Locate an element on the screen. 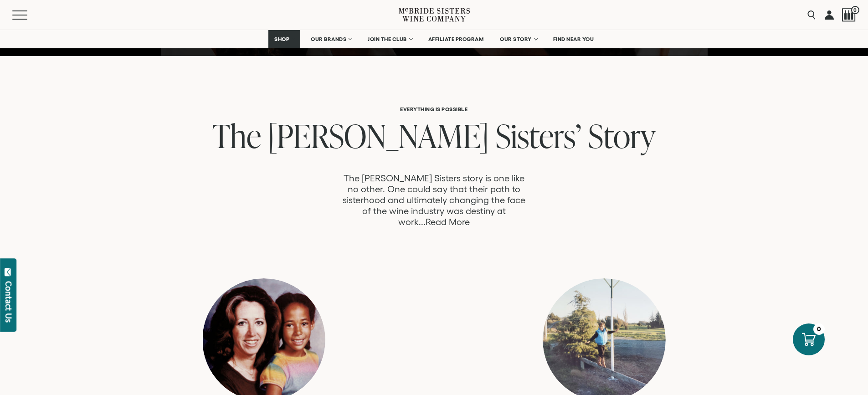 This screenshot has width=868, height=395. a: SHOP is located at coordinates (285, 39).